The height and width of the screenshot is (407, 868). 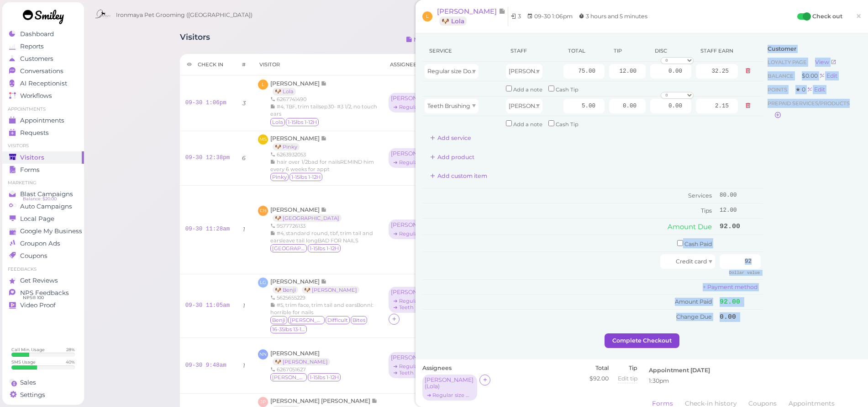 What do you see at coordinates (263, 211) in the screenshot?
I see `span: CB` at bounding box center [263, 211].